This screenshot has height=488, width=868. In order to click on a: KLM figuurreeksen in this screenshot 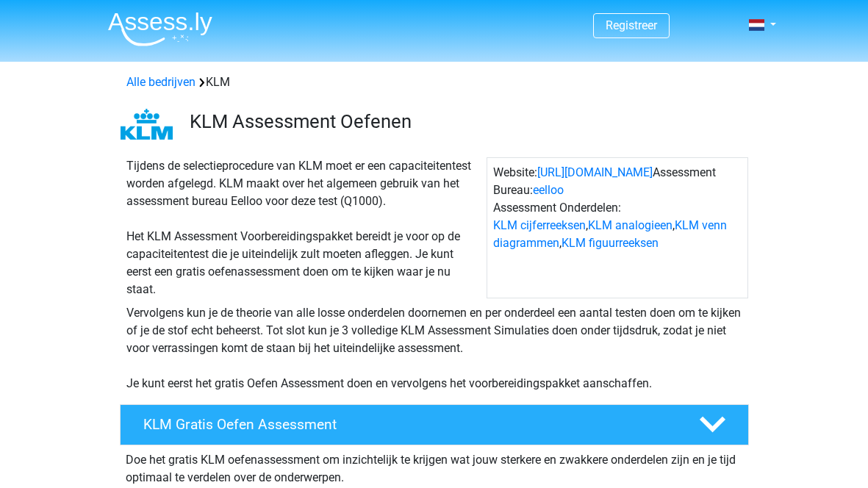, I will do `click(610, 242)`.